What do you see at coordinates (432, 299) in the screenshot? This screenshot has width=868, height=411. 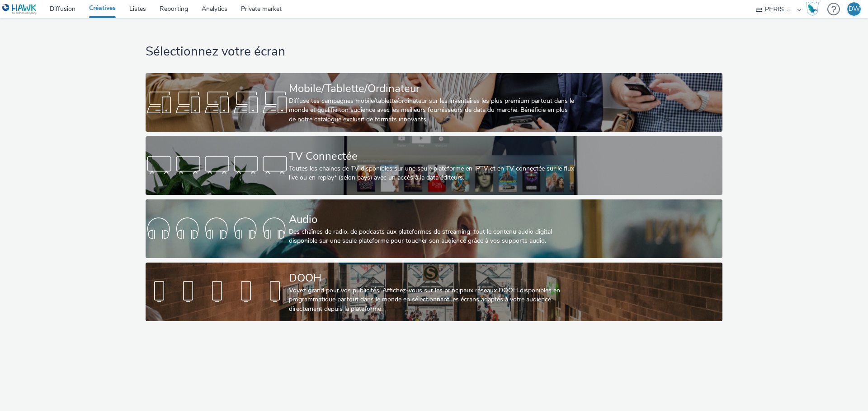 I see `div: Voyez grand pour vos publicités! Affichez-vous sur les principaux réseaux DOOH disponibles en pro...` at bounding box center [432, 299].